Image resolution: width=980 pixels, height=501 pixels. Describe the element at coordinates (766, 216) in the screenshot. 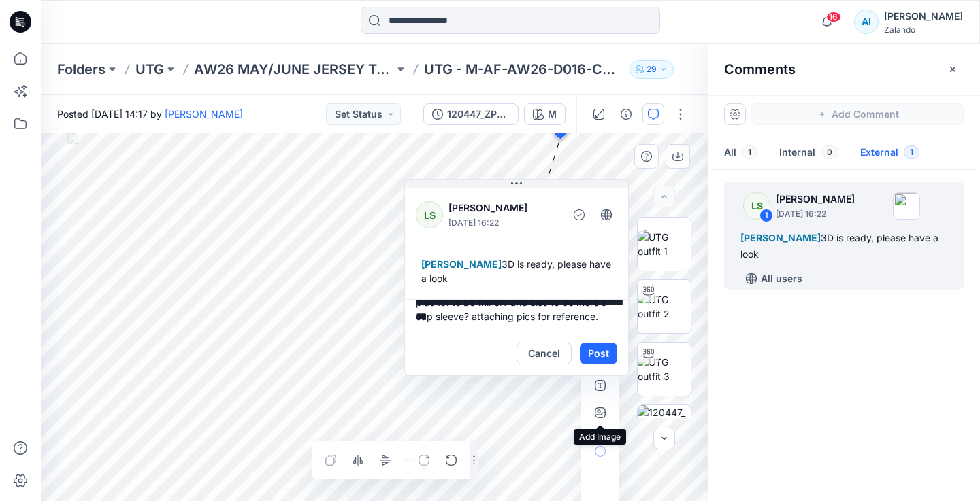

I see `div: 1` at that location.